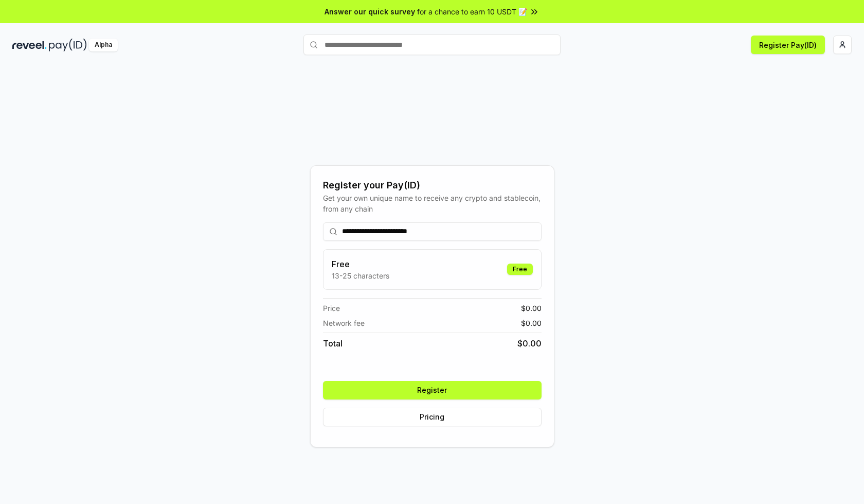 The width and height of the screenshot is (864, 504). What do you see at coordinates (361, 275) in the screenshot?
I see `p: 13-25 characters` at bounding box center [361, 275].